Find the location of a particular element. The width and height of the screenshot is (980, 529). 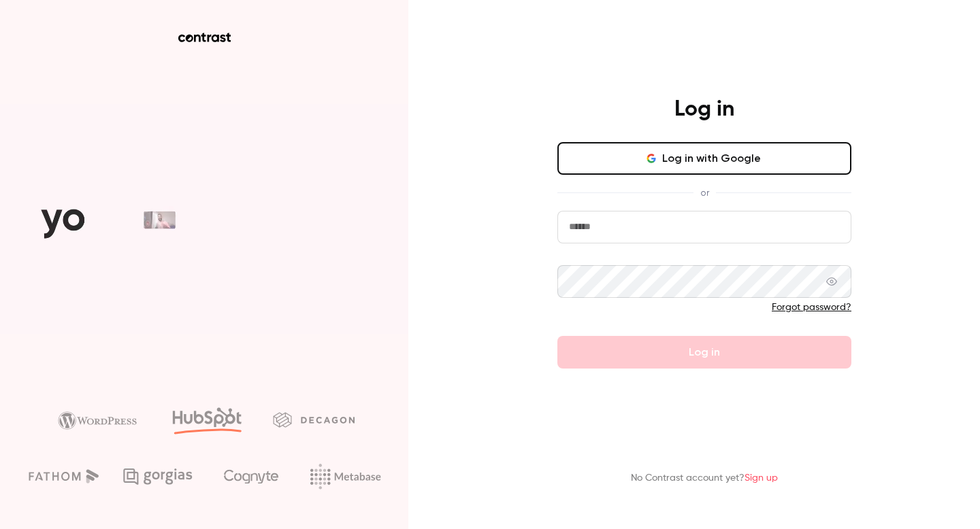

a: Forgot password? is located at coordinates (811, 307).